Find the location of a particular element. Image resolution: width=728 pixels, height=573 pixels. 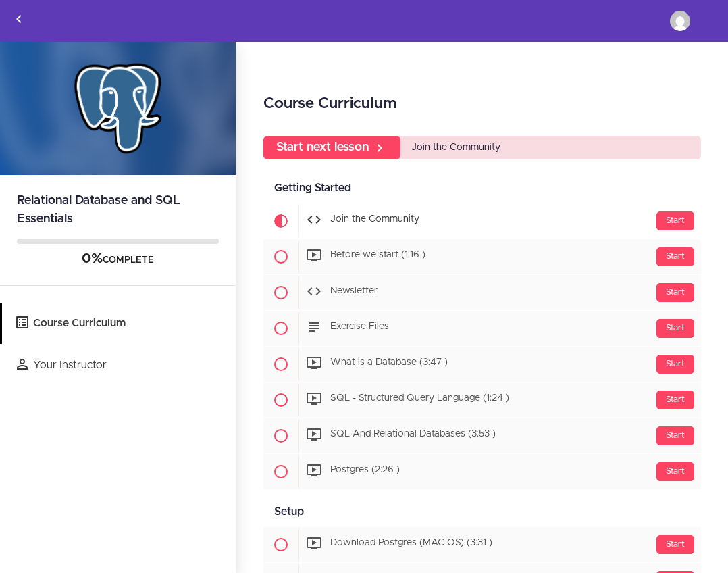

a: Start Before we start (1:16 ) is located at coordinates (483, 257).